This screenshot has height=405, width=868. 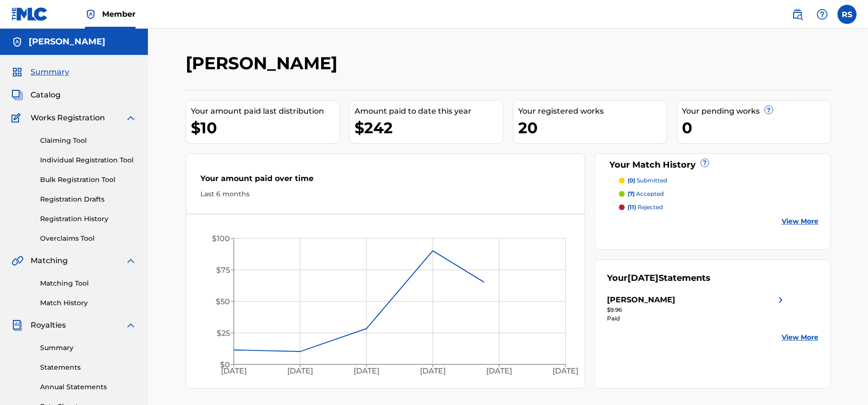 What do you see at coordinates (88, 348) in the screenshot?
I see `a: Summary` at bounding box center [88, 348].